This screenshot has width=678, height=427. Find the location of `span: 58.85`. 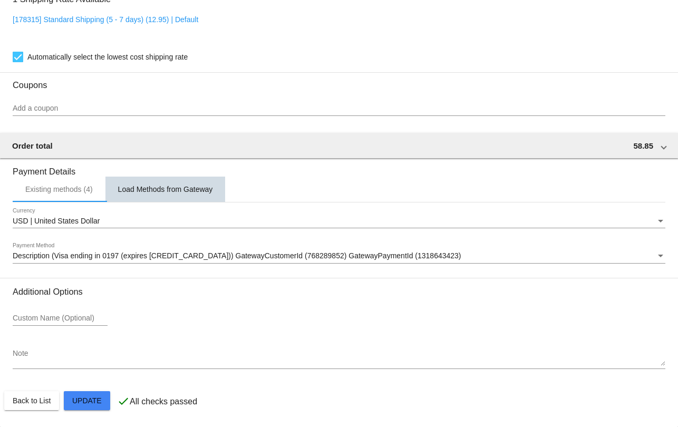

span: 58.85 is located at coordinates (643, 146).